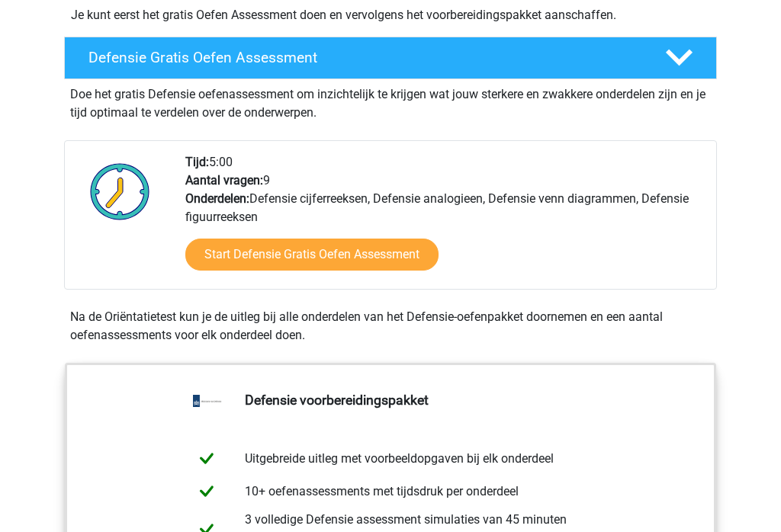 The height and width of the screenshot is (532, 781). I want to click on a: Defensie Gratis Oefen Assessment, so click(390, 58).